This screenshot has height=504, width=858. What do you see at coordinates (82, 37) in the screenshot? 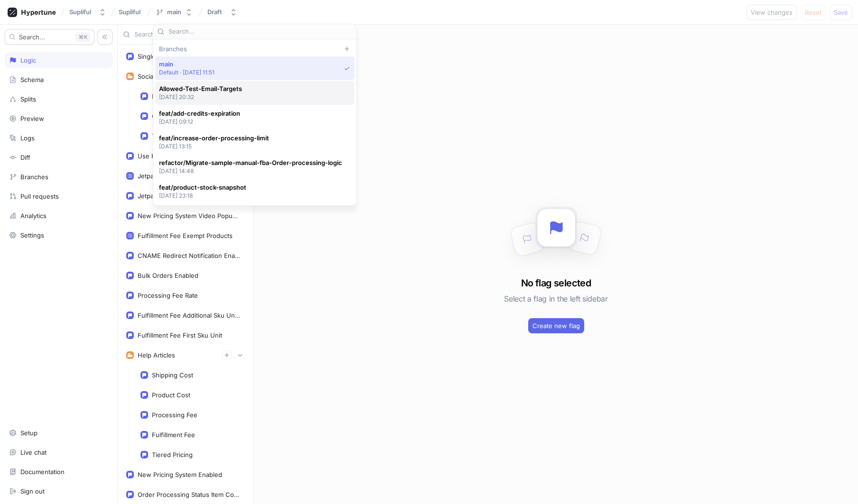
I see `div: K` at bounding box center [82, 37].